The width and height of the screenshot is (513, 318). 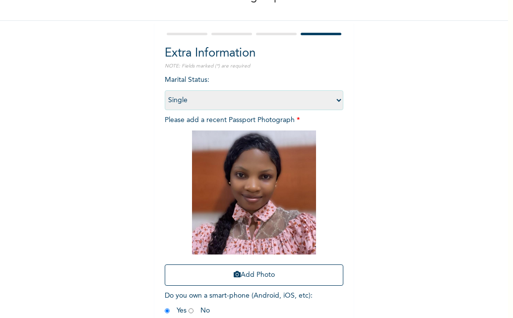 I want to click on span: Marital Status :, so click(x=254, y=90).